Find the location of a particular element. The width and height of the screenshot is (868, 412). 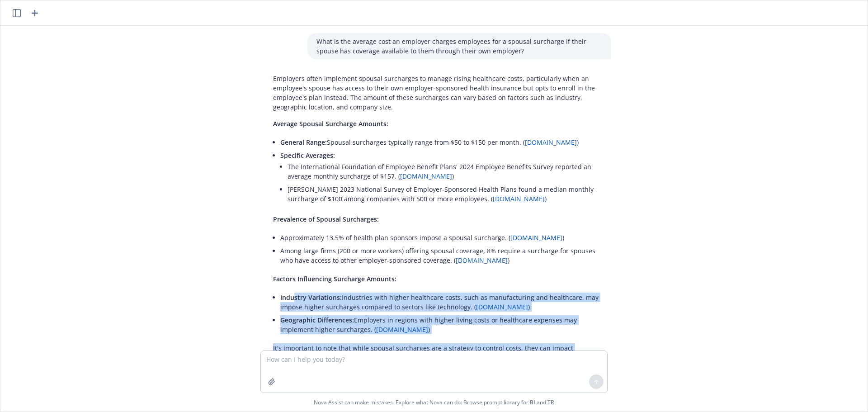

p: It's important to note that while spousal surcharges are a strategy to control costs, they can im... is located at coordinates (438, 357).